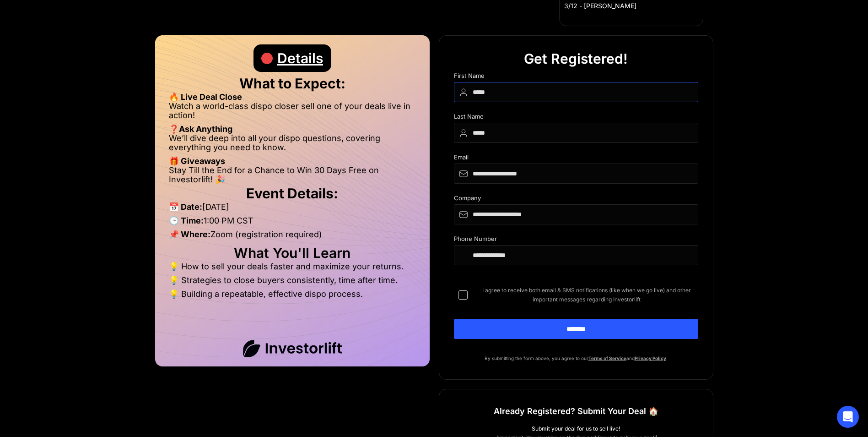 The image size is (868, 437). Describe the element at coordinates (576, 213) in the screenshot. I see `form: DIspo Day Main Form` at that location.